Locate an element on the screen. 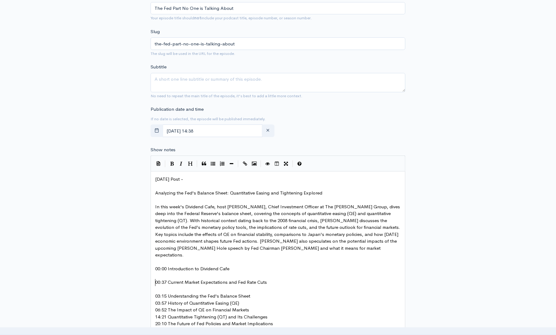 This screenshot has height=335, width=556. label: Slug is located at coordinates (155, 32).